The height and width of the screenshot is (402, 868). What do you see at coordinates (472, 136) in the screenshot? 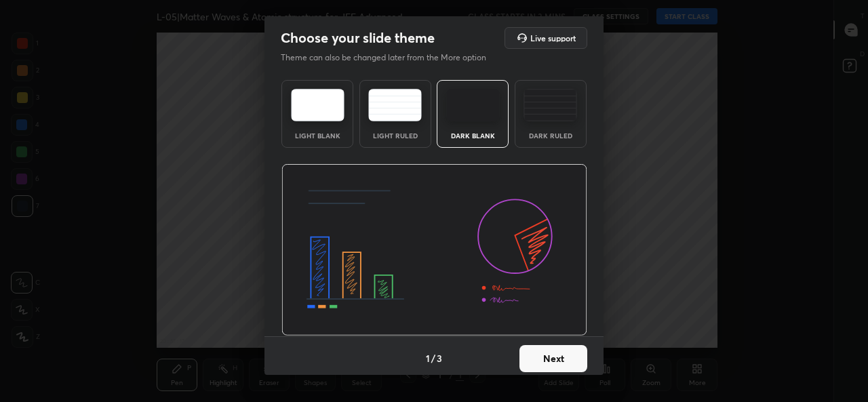
I see `div: Dark Blank` at bounding box center [472, 136].